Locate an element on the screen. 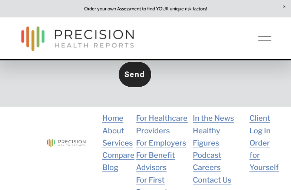 This screenshot has width=291, height=190. a: Services is located at coordinates (117, 143).